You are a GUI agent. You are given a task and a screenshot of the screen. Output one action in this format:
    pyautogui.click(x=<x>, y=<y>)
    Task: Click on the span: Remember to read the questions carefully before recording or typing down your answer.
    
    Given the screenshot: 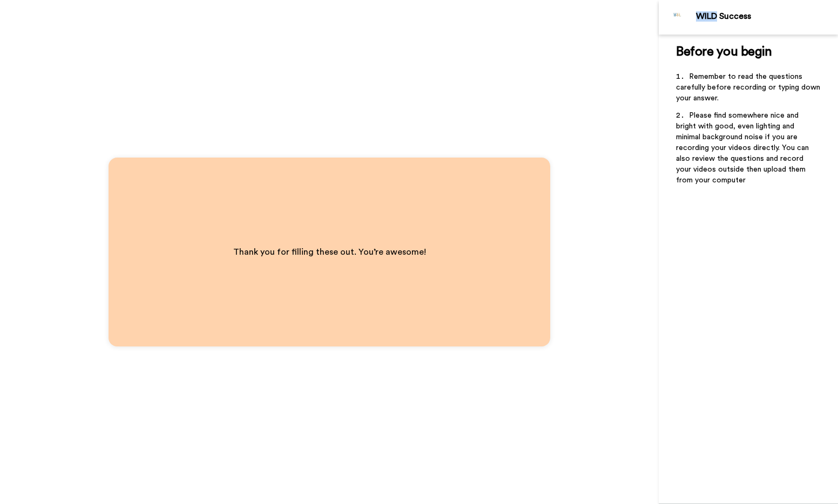 What is the action you would take?
    pyautogui.click(x=749, y=87)
    